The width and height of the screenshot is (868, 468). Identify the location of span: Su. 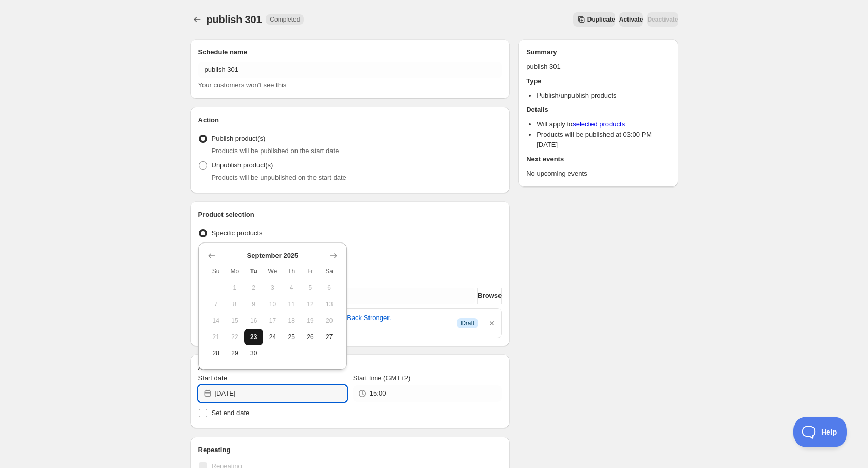
(216, 271).